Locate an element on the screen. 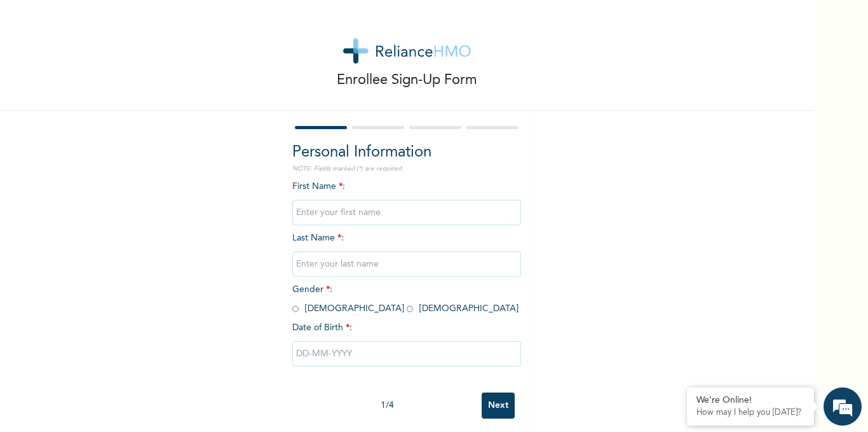 The width and height of the screenshot is (868, 432). div: Chat with us now is located at coordinates (139, 79).